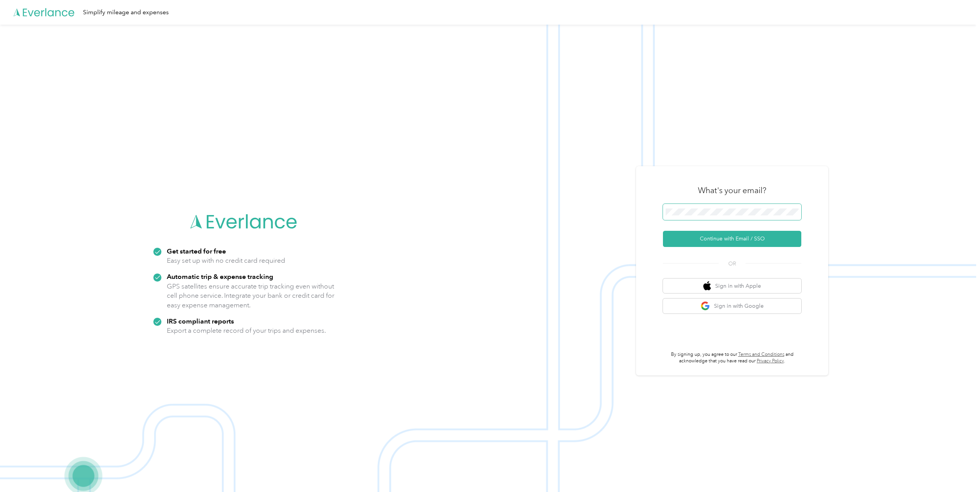 The width and height of the screenshot is (980, 492). I want to click on strong: Automatic trip & expense tracking, so click(220, 276).